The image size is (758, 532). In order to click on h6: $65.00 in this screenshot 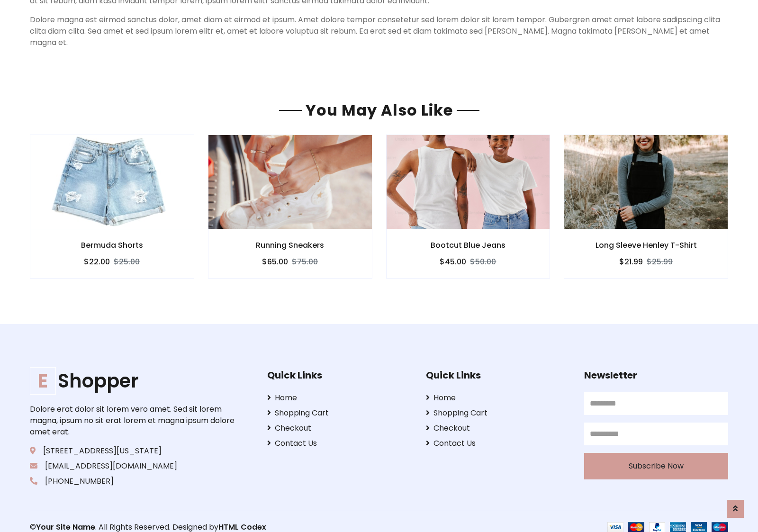, I will do `click(275, 261)`.